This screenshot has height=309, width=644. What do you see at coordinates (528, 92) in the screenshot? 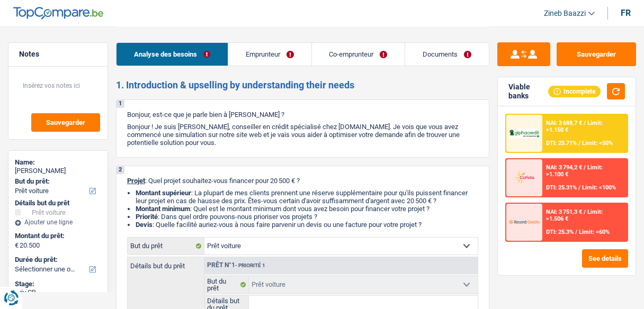
I see `div: Viable banks` at bounding box center [528, 92].